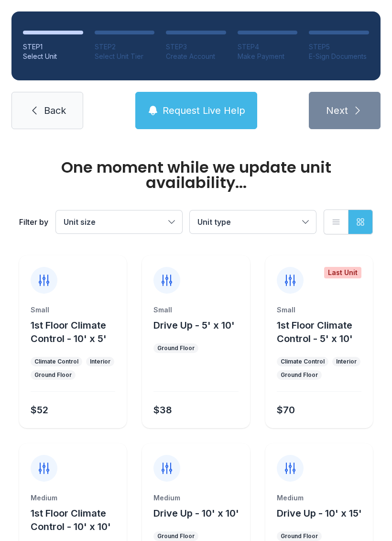 The width and height of the screenshot is (392, 541). Describe the element at coordinates (320, 513) in the screenshot. I see `span: Drive Up - 10' x 15'` at that location.